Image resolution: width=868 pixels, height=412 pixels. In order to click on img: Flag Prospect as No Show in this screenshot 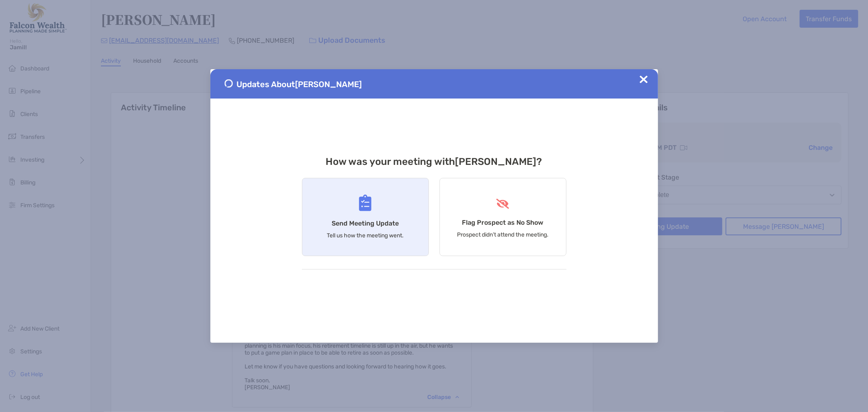, I will do `click(503, 203)`.